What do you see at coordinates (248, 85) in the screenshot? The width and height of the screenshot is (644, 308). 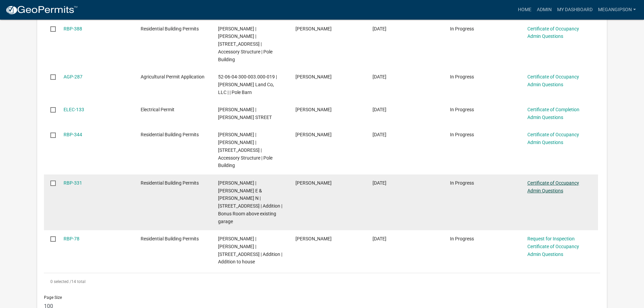 I see `span: 52-06-04-300-003.000-019 | Lefebvre Land Co, LLC | | Pole Barn` at bounding box center [248, 85].